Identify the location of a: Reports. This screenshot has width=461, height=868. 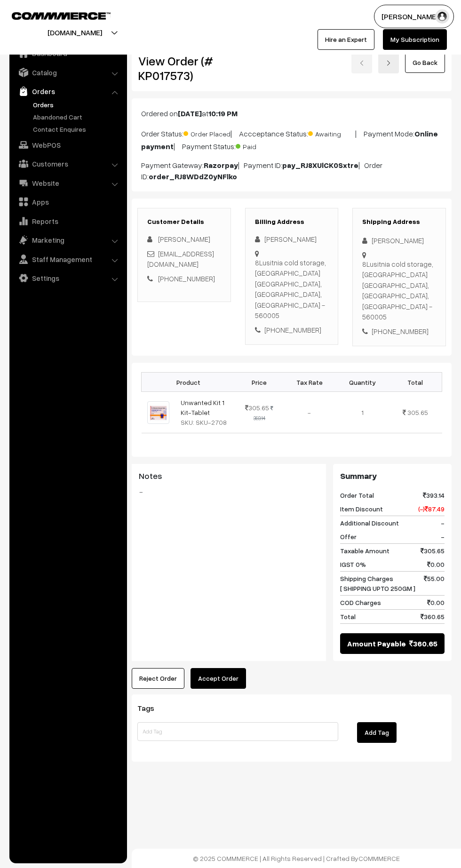
(68, 221).